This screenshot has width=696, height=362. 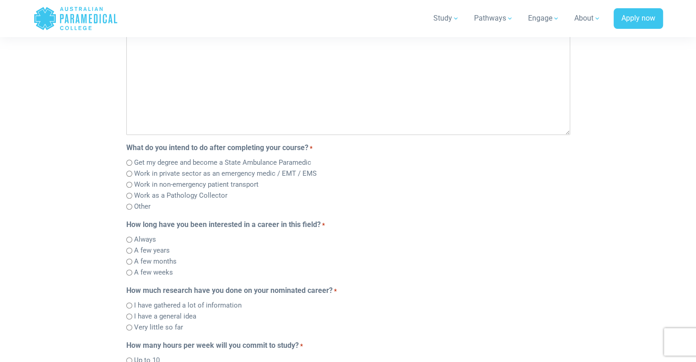 I want to click on label: Work in non-emergency patient transport, so click(x=196, y=184).